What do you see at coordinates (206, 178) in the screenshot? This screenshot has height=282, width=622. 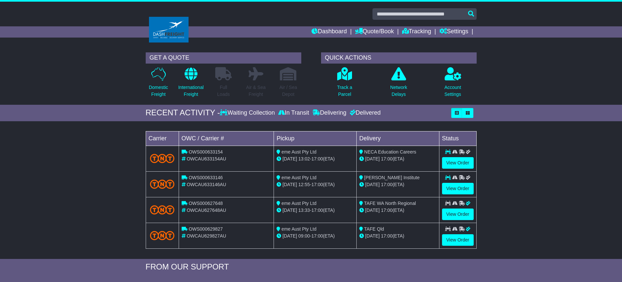 I see `span: OWS000633146` at bounding box center [206, 178].